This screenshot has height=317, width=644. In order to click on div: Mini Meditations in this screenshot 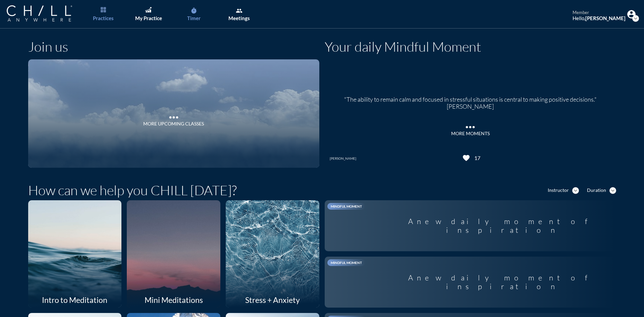, I will do `click(173, 300)`.